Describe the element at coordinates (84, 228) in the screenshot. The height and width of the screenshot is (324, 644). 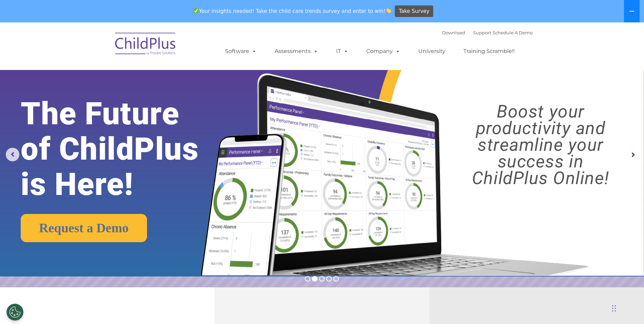
I see `a: Request a Demo` at that location.